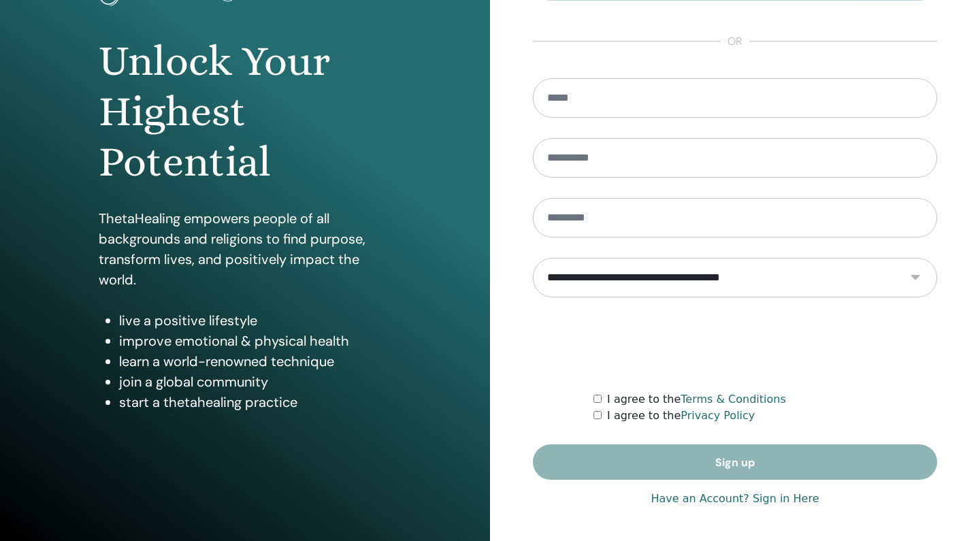  I want to click on a: Terms & Conditions, so click(734, 399).